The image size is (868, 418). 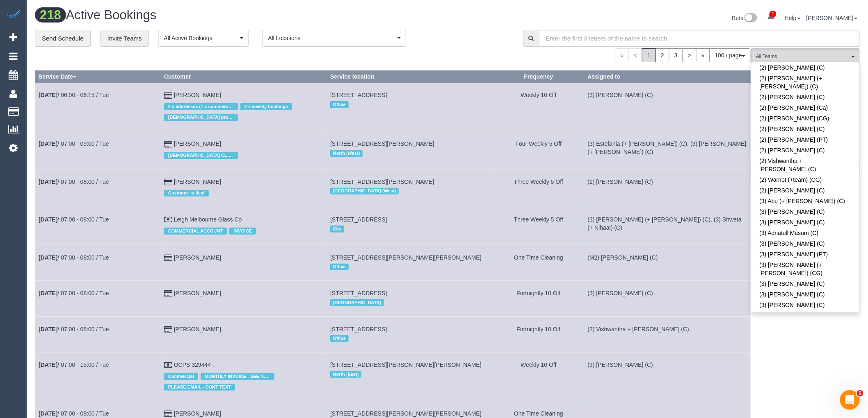 What do you see at coordinates (676, 56) in the screenshot?
I see `a: 3` at bounding box center [676, 56].